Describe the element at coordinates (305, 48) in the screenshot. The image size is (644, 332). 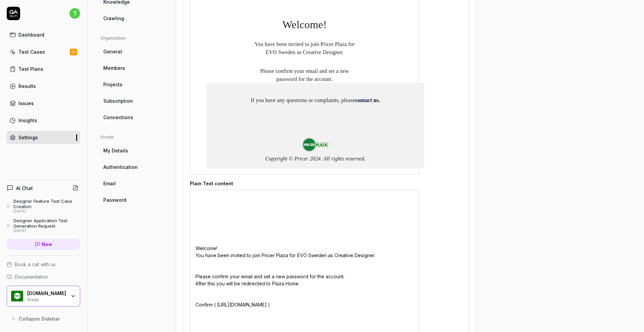
I see `p: You have been invited to join Pricer Plaza for EVO Sweden as Creative Designer.` at that location.